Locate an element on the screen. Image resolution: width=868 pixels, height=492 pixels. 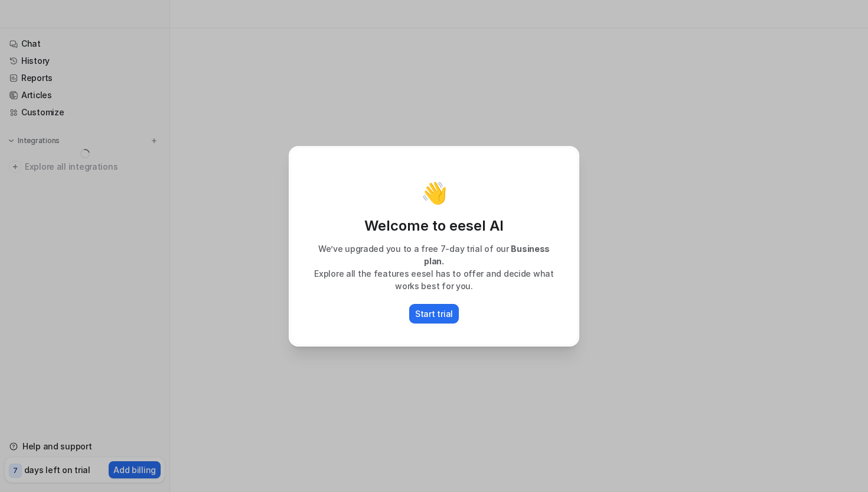
button: Start trial is located at coordinates (434, 314).